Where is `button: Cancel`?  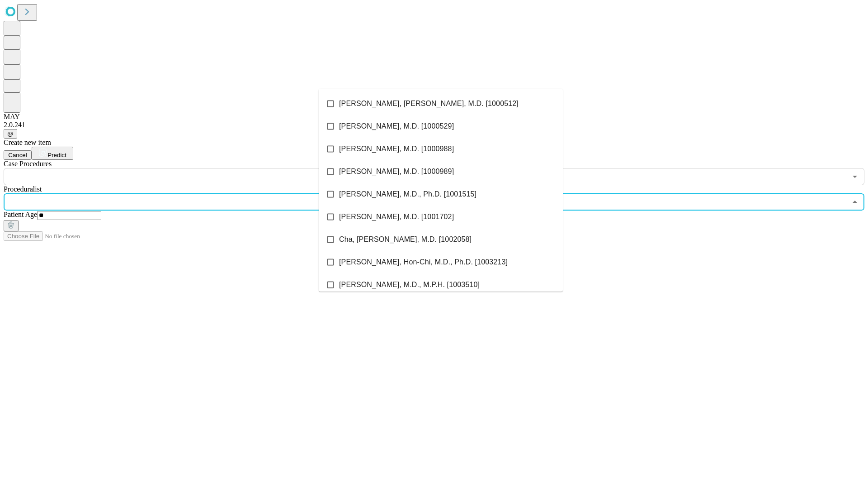
button: Cancel is located at coordinates (17, 155).